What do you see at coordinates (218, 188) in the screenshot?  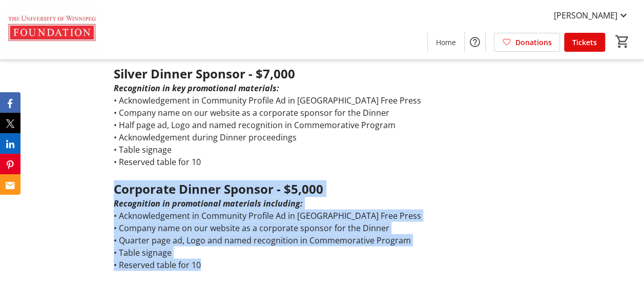 I see `strong: Corporate Dinner Sponsor - $5,000` at bounding box center [218, 188].